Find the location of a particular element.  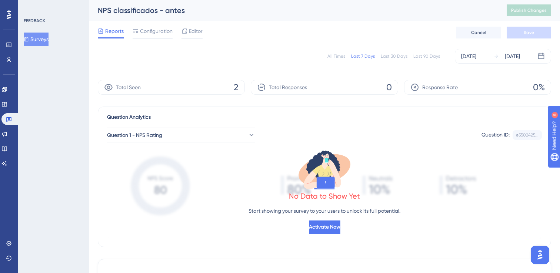

span: Total Responses is located at coordinates (288, 87).